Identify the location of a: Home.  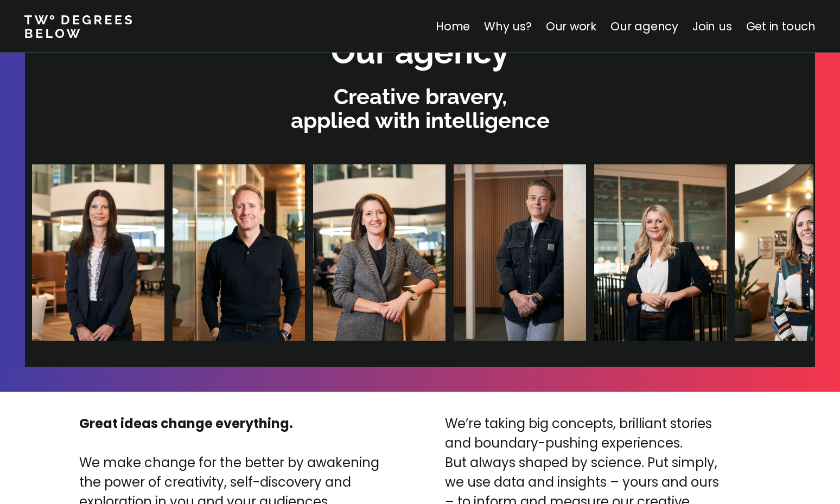
(452, 26).